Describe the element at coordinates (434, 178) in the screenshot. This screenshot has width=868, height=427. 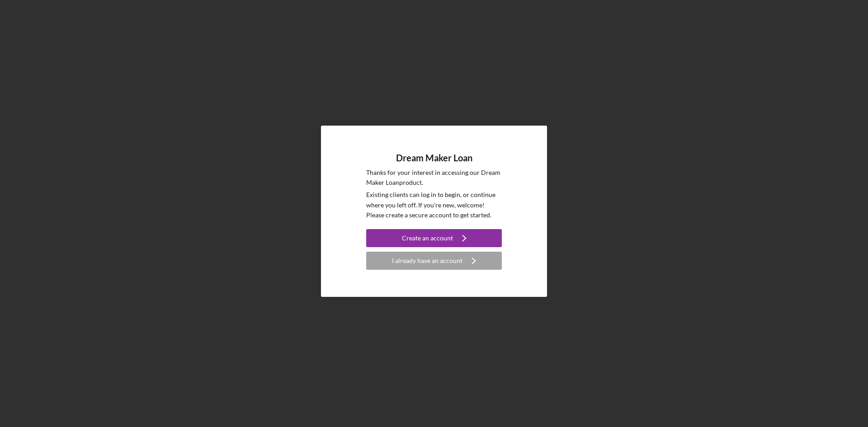
I see `p: Thanks for your interest in accessing our Dream Maker Loan product.` at that location.